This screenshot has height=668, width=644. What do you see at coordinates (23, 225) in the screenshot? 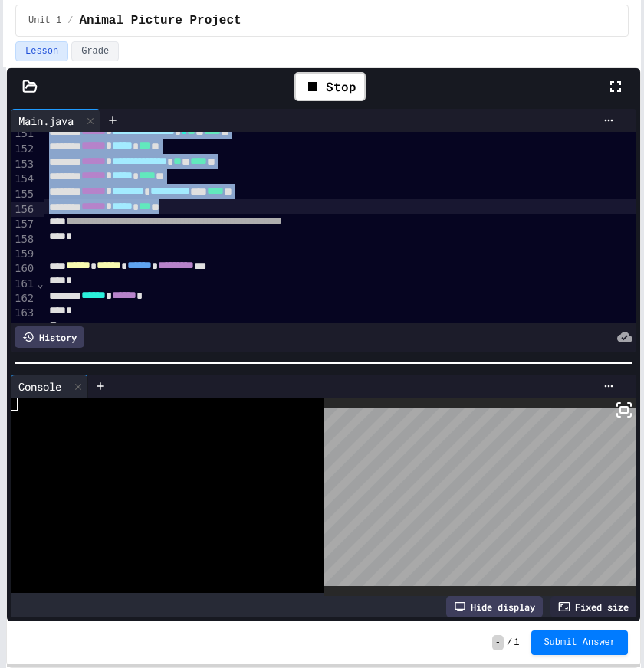
I see `div: 157` at bounding box center [23, 225].